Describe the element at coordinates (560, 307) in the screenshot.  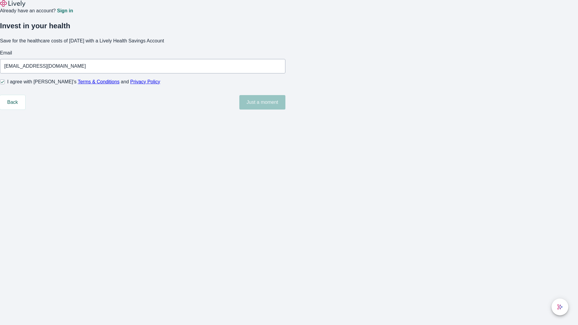
I see `button: chat` at that location.